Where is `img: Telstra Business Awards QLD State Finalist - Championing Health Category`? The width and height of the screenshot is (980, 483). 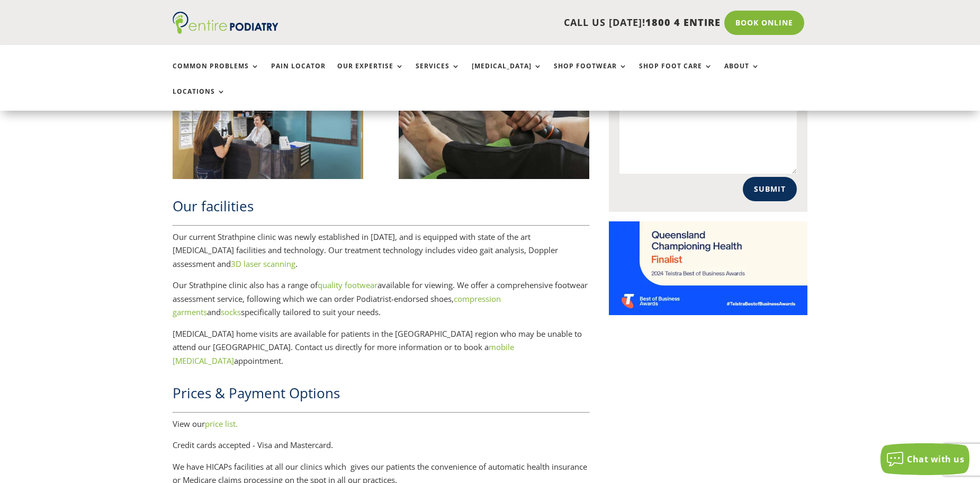
img: Telstra Business Awards QLD State Finalist - Championing Health Category is located at coordinates (708, 268).